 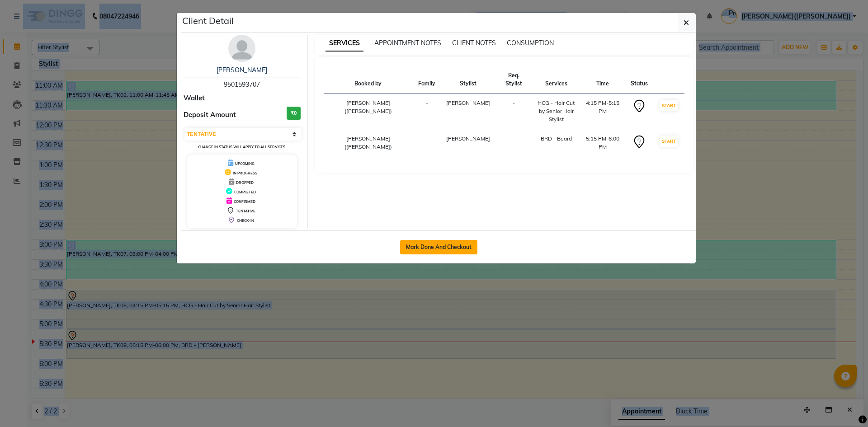 What do you see at coordinates (556, 138) in the screenshot?
I see `div: BRD - Beard` at bounding box center [556, 138].